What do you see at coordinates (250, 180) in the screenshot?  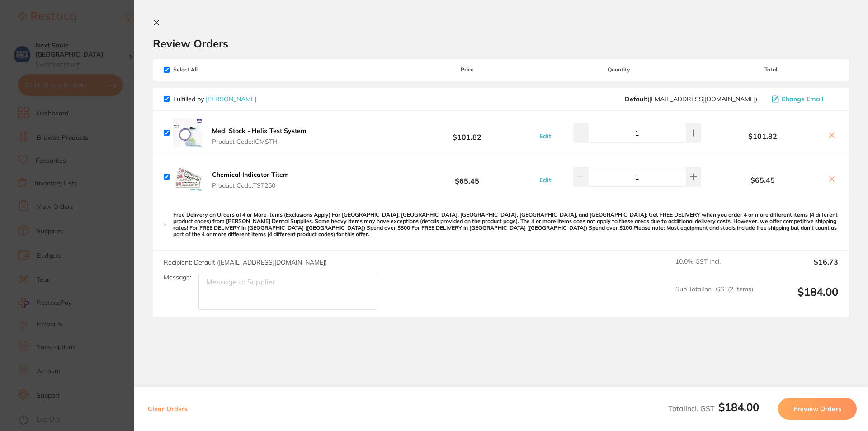 I see `button: Chemical Indicator Titem Product Code:TST250` at bounding box center [250, 180].